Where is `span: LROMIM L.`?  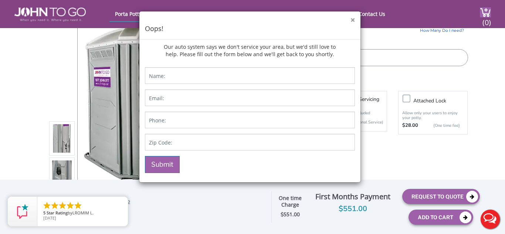 span: LROMIM L. is located at coordinates (83, 212).